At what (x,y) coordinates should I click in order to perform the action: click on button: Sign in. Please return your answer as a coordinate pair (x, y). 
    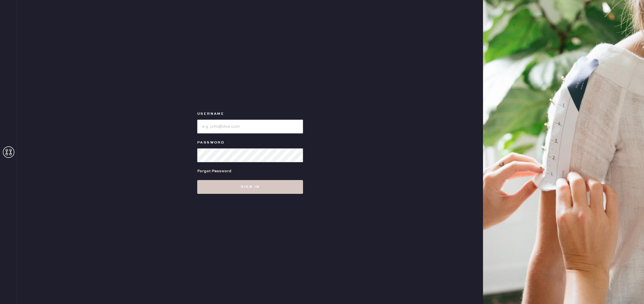
    Looking at the image, I should click on (250, 187).